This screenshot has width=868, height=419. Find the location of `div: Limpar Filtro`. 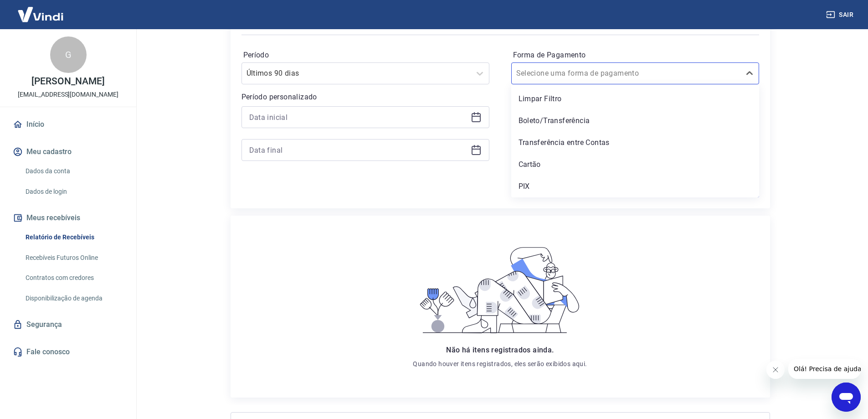

div: Limpar Filtro is located at coordinates (635, 99).